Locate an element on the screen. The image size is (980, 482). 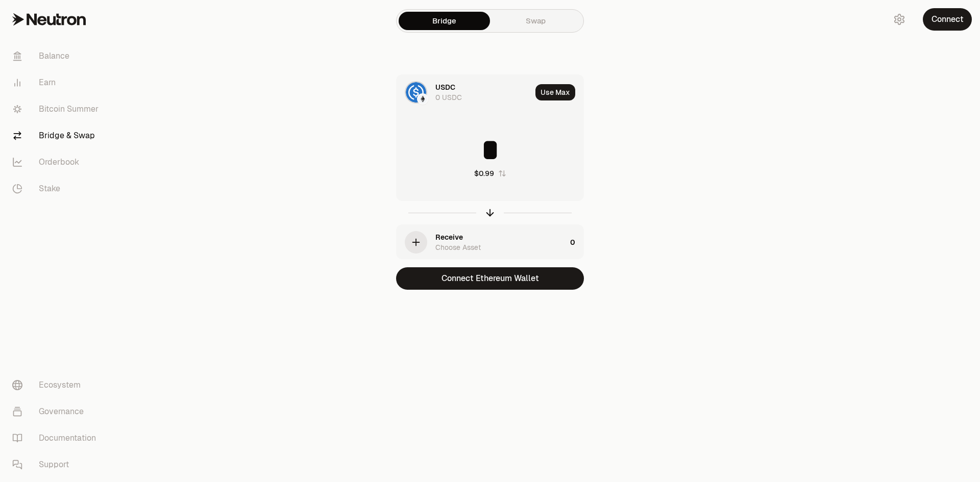
a: Orderbook is located at coordinates (57, 162).